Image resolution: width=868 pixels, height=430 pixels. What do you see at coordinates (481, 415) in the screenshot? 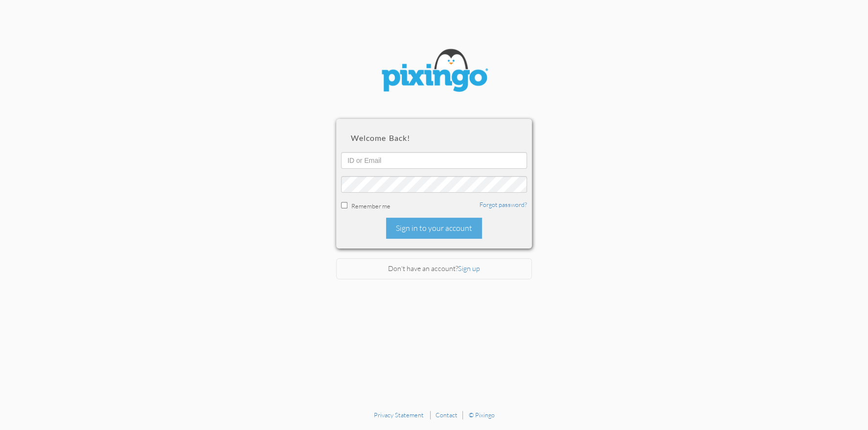
I see `a: © Pixingo` at bounding box center [481, 415].